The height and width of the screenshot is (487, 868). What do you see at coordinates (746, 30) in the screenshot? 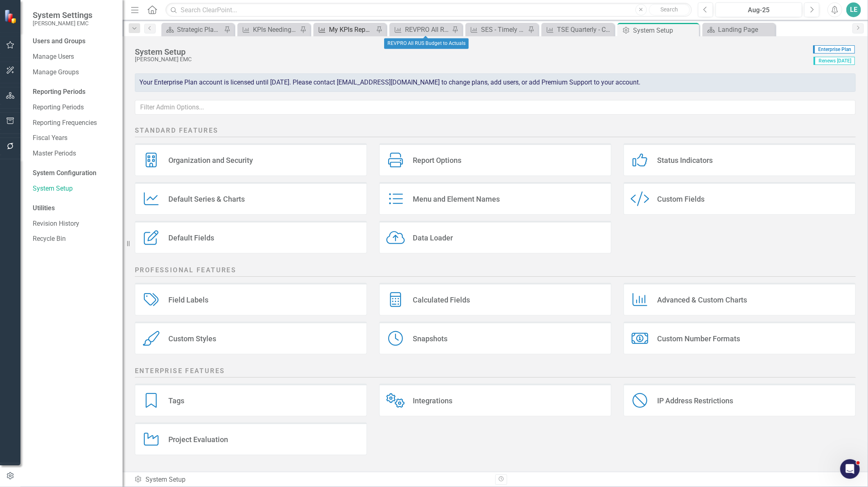
I see `div: Landing Page` at bounding box center [746, 30].